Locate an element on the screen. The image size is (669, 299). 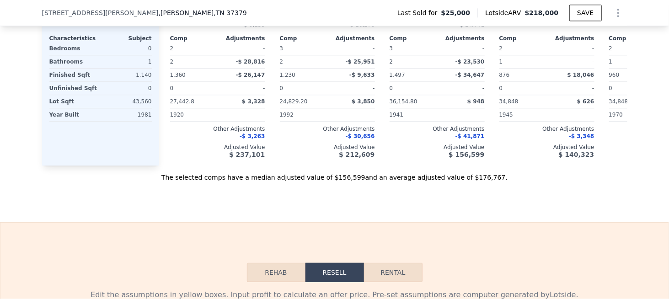
span: , TN 37379 is located at coordinates (230, 13).